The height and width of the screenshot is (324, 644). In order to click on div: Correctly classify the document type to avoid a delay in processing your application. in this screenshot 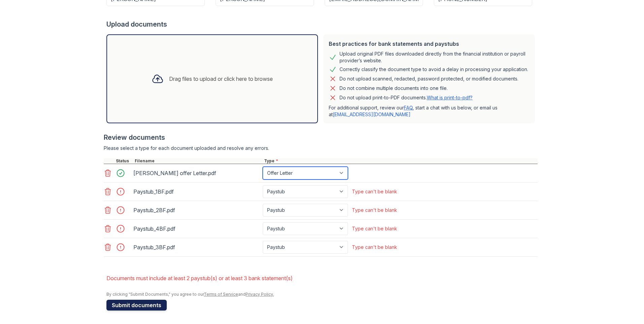, I will do `click(433, 69)`.